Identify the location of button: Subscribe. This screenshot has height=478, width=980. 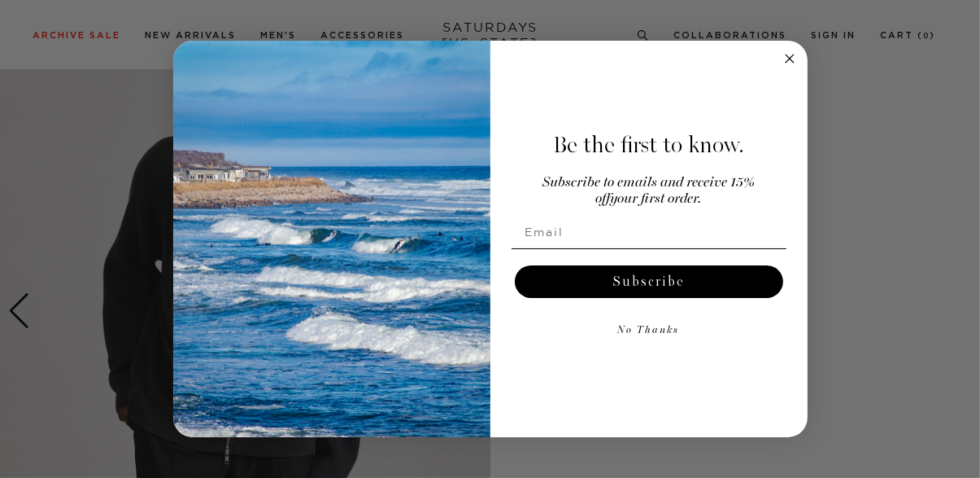
(650, 282).